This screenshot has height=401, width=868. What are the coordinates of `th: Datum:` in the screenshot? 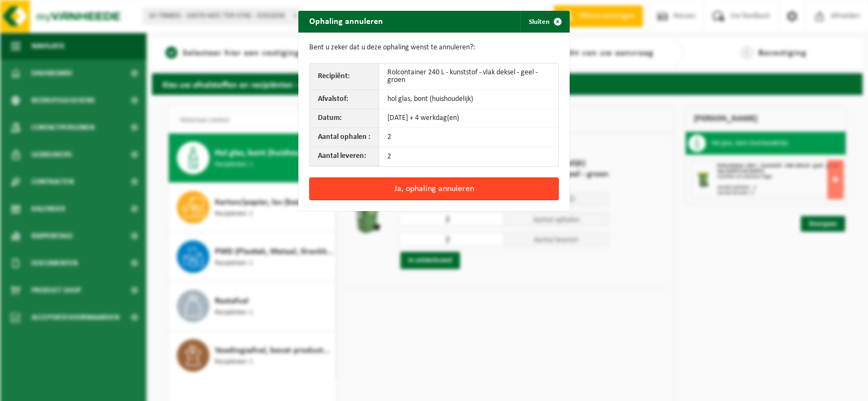 It's located at (344, 118).